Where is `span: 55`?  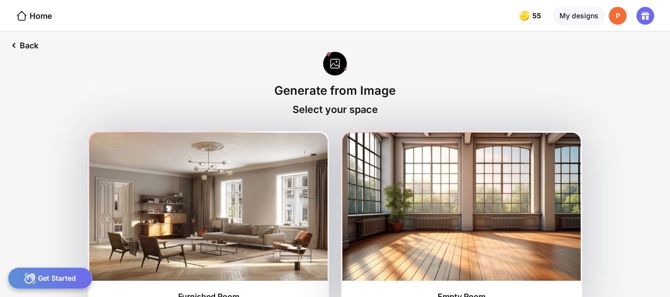
span: 55 is located at coordinates (537, 16).